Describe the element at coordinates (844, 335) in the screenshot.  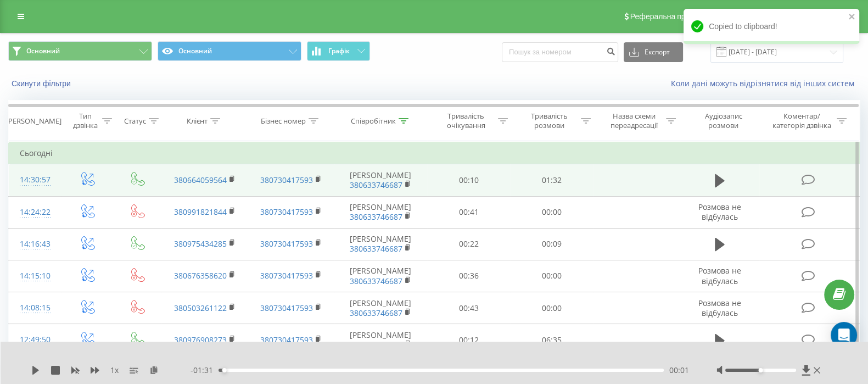
I see `div: Open Intercom Messenger` at that location.